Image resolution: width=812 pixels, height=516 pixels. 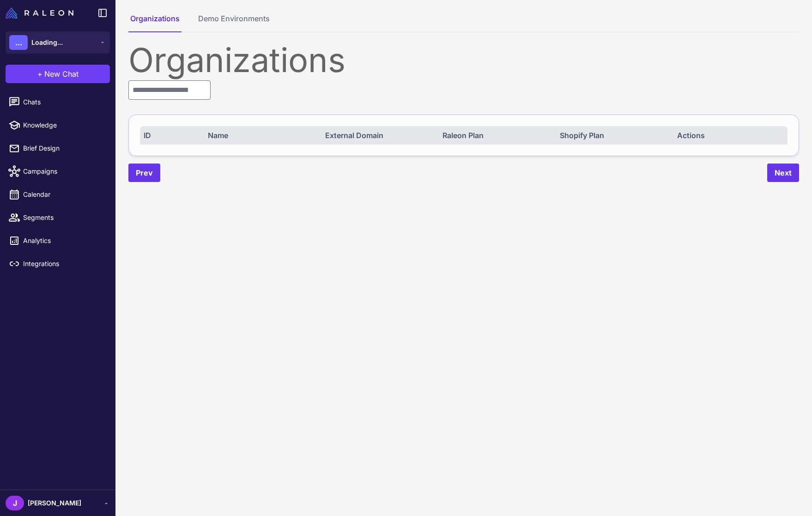 What do you see at coordinates (58, 264) in the screenshot?
I see `a: Integrations` at bounding box center [58, 264].